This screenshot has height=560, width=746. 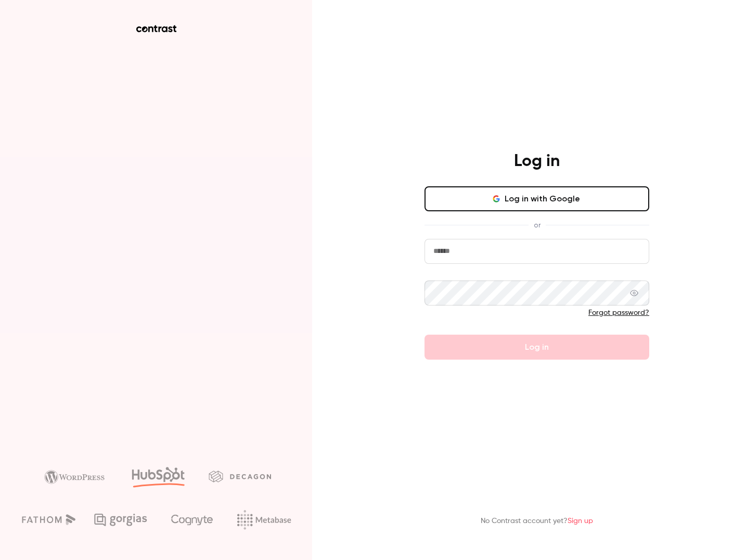 What do you see at coordinates (537, 161) in the screenshot?
I see `h4: Log in` at bounding box center [537, 161].